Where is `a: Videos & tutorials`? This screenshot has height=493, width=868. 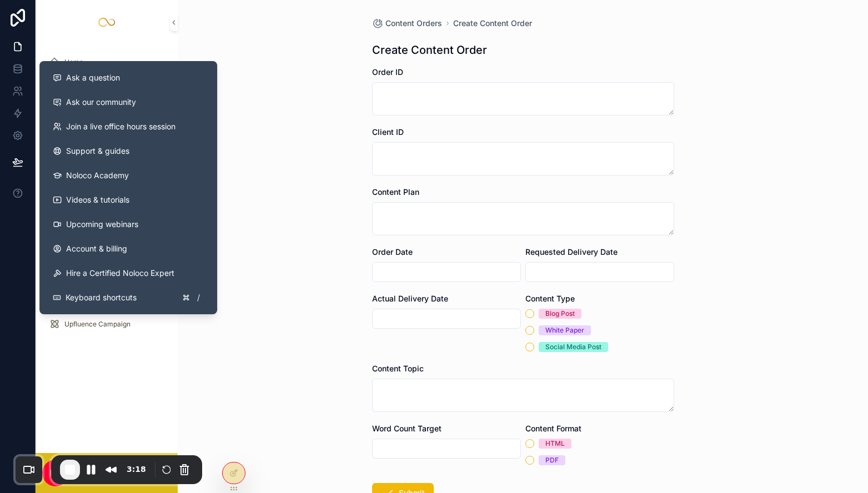
a: Videos & tutorials is located at coordinates (128, 200).